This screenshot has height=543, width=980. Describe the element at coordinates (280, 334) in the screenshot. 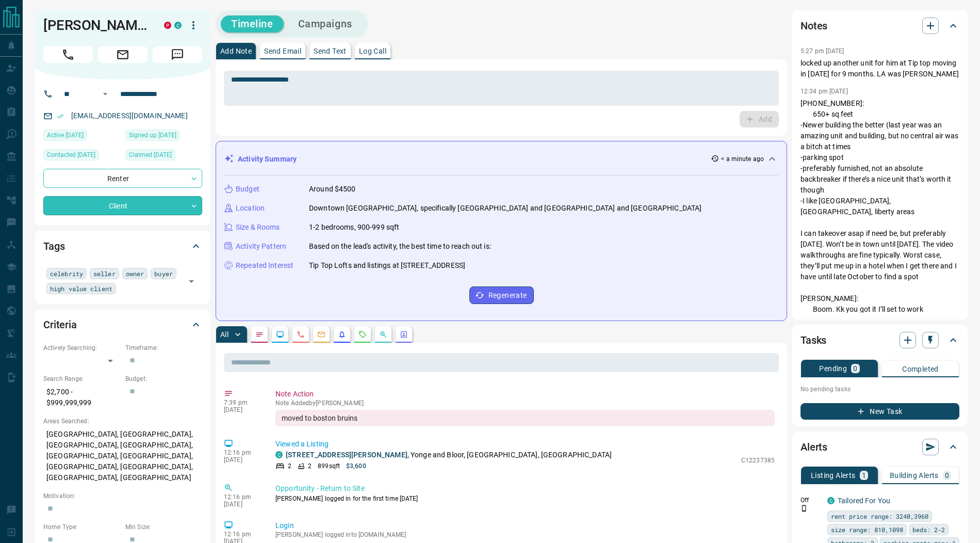

I see `svg: Lead Browsing Activity` at that location.